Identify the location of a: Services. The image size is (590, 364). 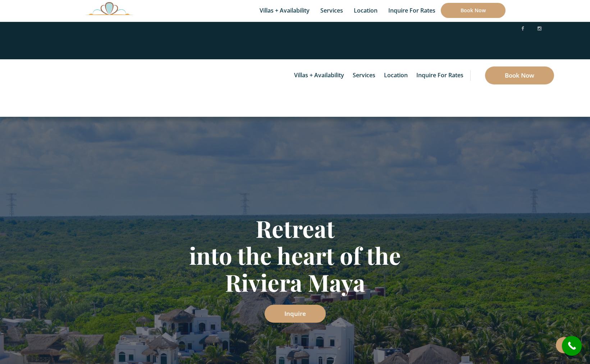
(364, 75).